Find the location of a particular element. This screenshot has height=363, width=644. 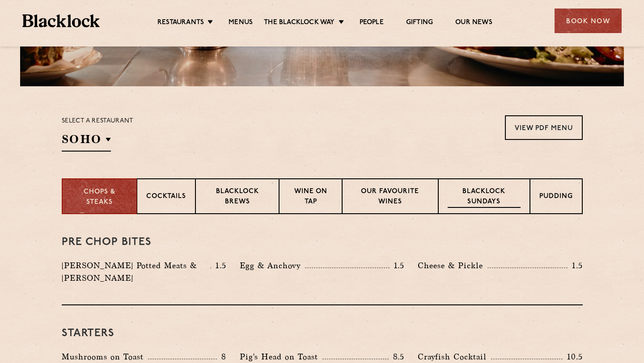

p: 8 is located at coordinates (221, 357).